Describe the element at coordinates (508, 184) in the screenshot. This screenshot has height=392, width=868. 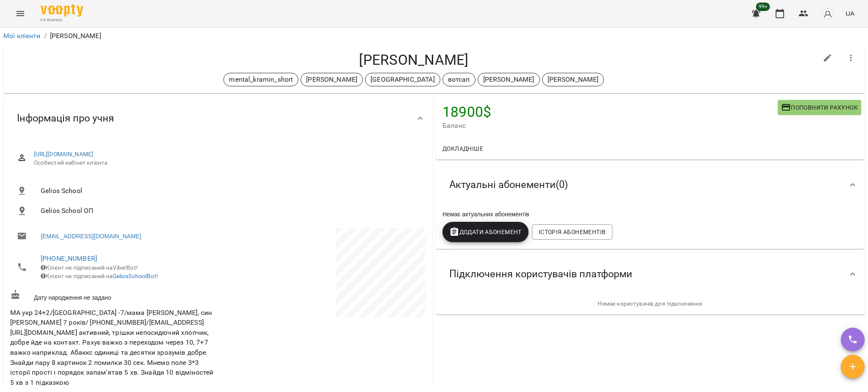
I see `span: Актуальні абонементи ( 0 )` at that location.